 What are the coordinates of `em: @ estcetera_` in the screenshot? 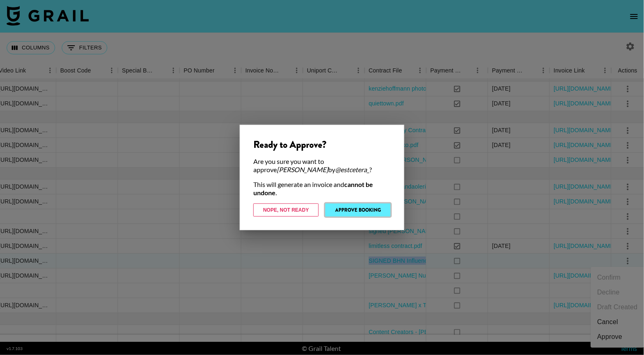 It's located at (352, 169).